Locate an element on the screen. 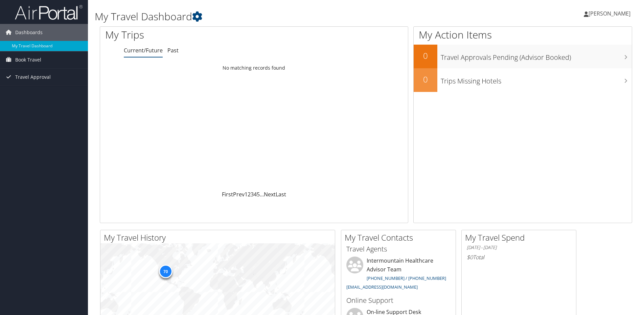 The image size is (644, 315). a: Current/Future is located at coordinates (143, 50).